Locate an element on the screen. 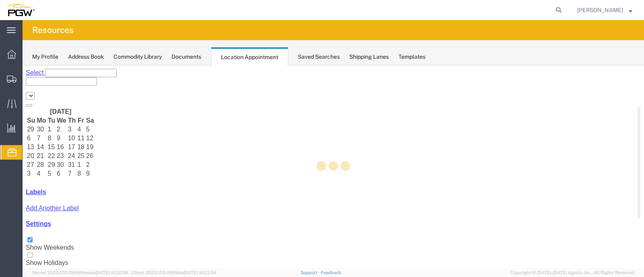  input: Show Holidays is located at coordinates (8, 189).